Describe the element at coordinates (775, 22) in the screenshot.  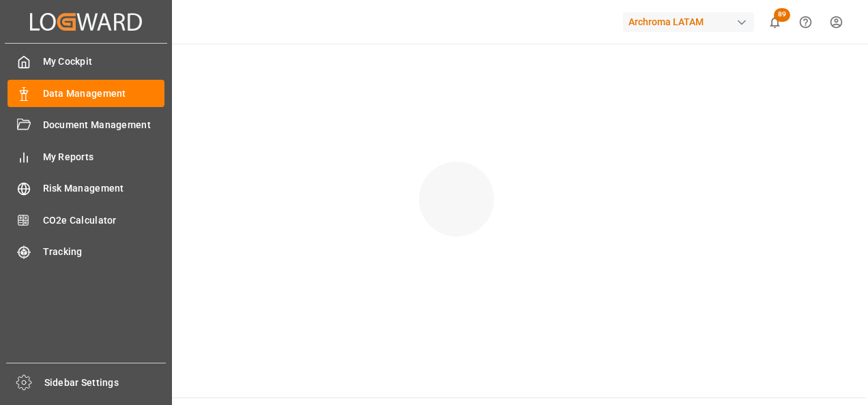
I see `button: show 89 new notifications` at that location.